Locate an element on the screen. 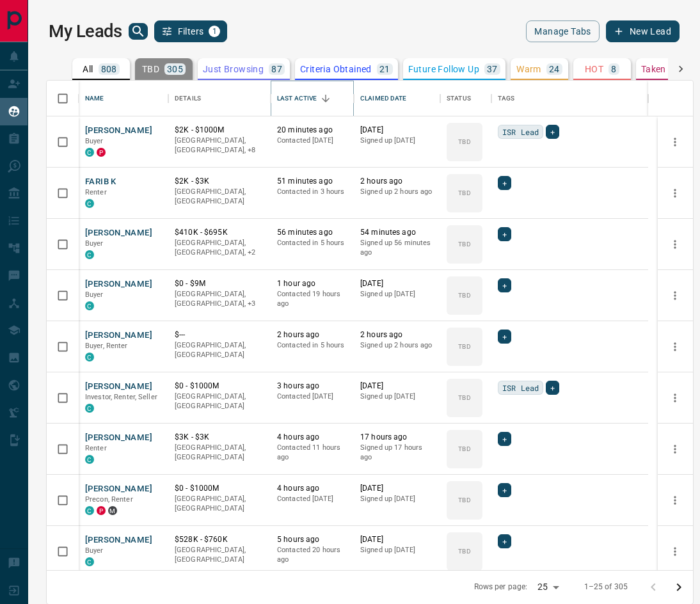  p: Criteria Obtained is located at coordinates (336, 69).